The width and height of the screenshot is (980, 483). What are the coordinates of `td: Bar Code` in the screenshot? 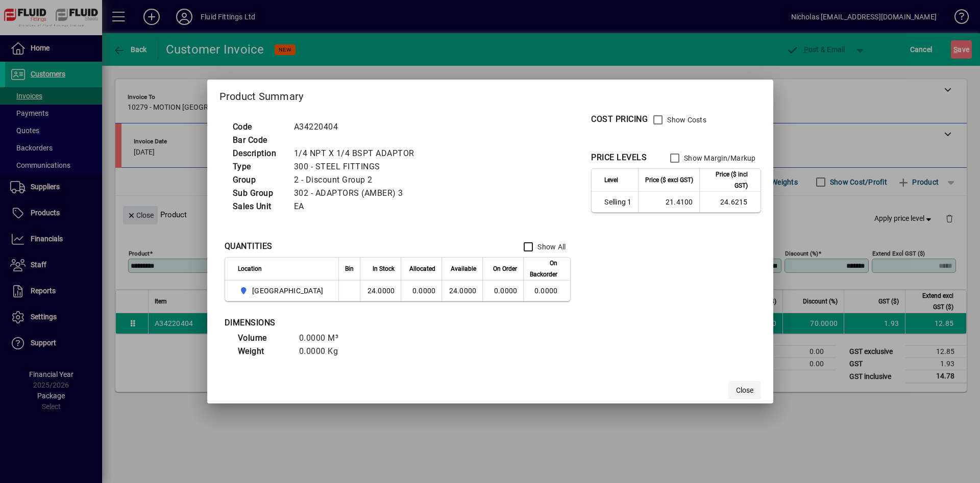 It's located at (258, 140).